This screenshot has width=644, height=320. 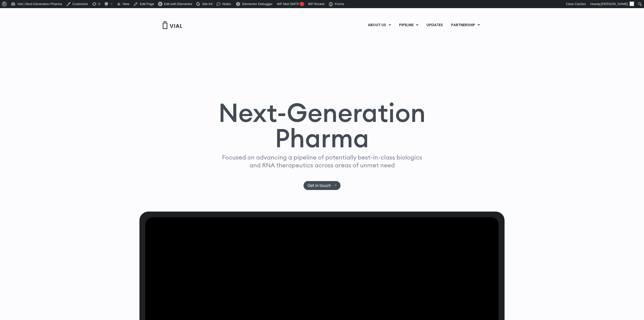 I want to click on a: Get in touch, so click(x=322, y=185).